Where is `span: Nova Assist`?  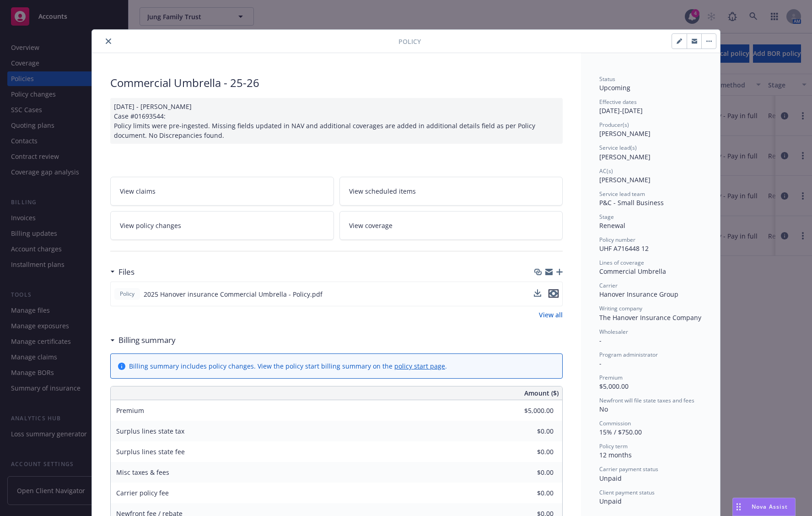 span: Nova Assist is located at coordinates (770, 507).